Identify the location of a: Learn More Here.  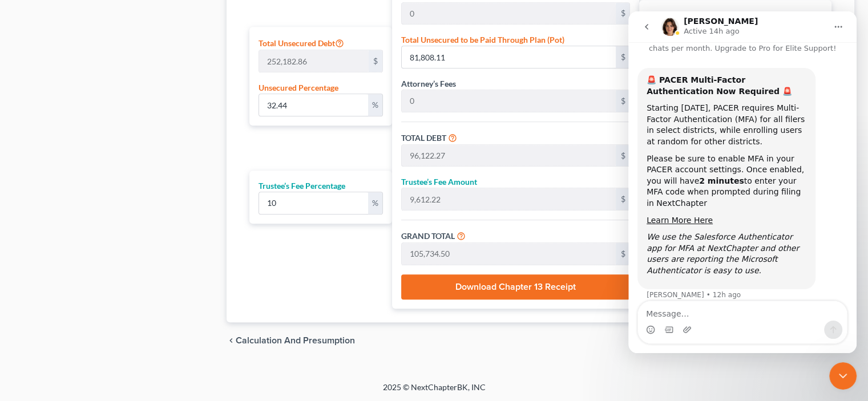
(51, 209).